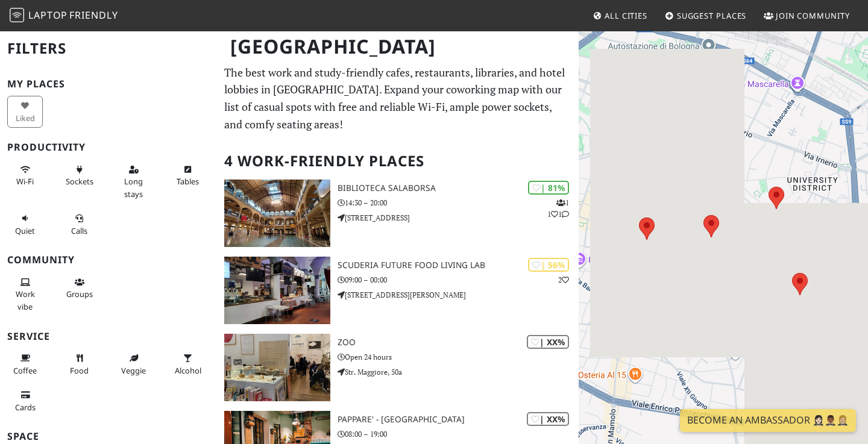  What do you see at coordinates (109, 147) in the screenshot?
I see `h3: Productivity` at bounding box center [109, 147].